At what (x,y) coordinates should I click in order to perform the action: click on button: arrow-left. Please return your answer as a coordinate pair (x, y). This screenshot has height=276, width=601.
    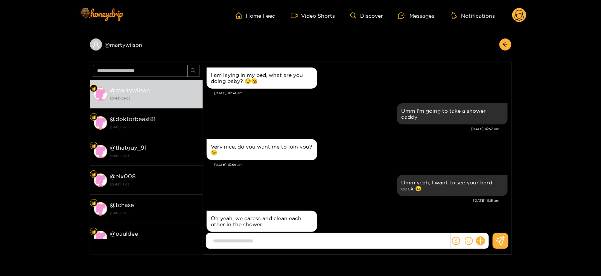
    Looking at the image, I should click on (506, 44).